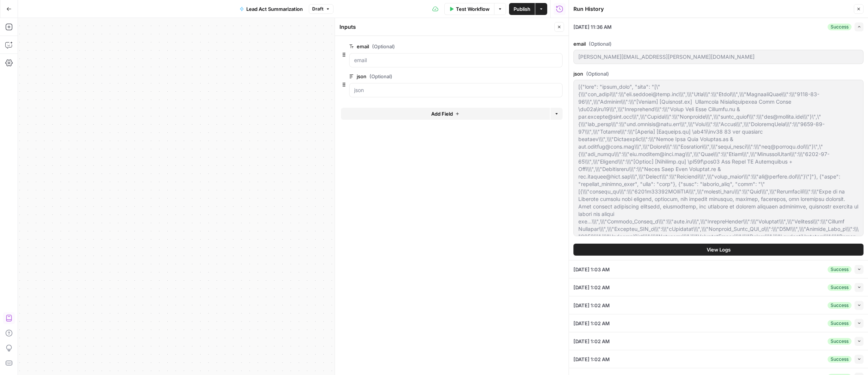  What do you see at coordinates (271, 9) in the screenshot?
I see `button: Lead Act Summarization` at bounding box center [271, 9].